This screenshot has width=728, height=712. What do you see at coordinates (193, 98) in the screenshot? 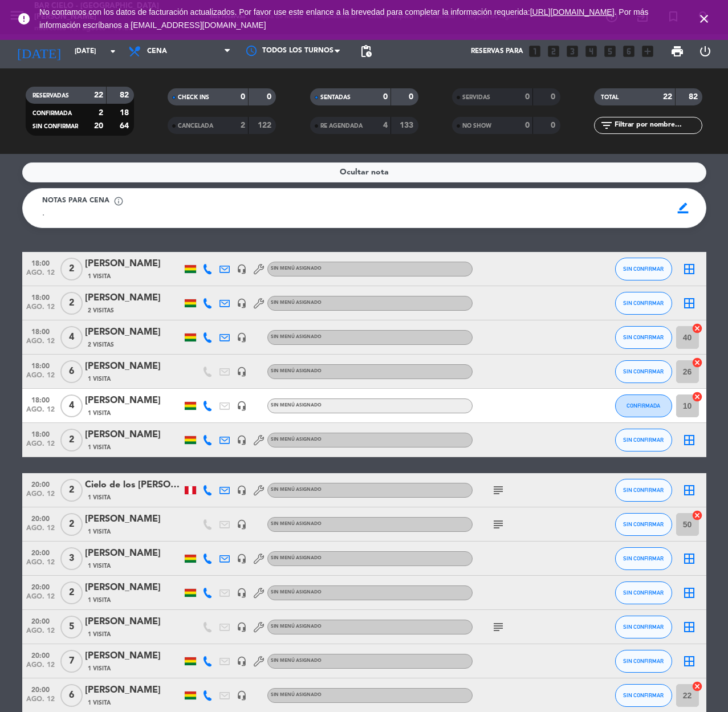
I see `span: CHECK INS` at bounding box center [193, 98].